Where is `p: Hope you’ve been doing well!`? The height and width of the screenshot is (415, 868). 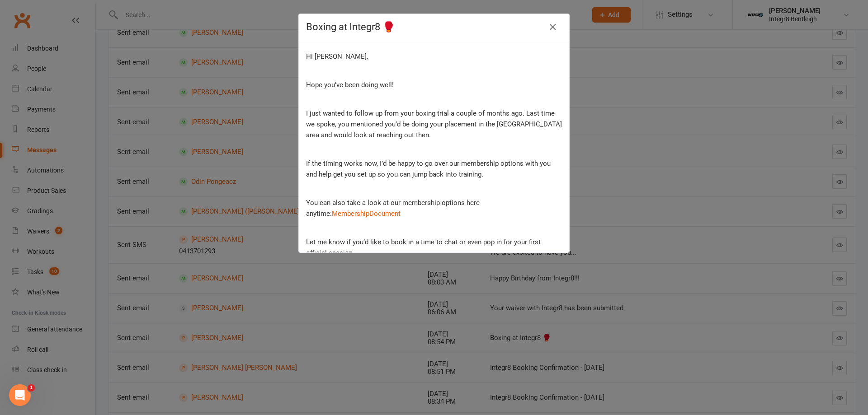 p: Hope you’ve been doing well! is located at coordinates (434, 85).